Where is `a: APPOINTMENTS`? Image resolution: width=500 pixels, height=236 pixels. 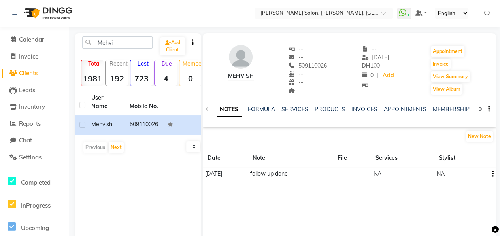
a: APPOINTMENTS is located at coordinates (405, 109).